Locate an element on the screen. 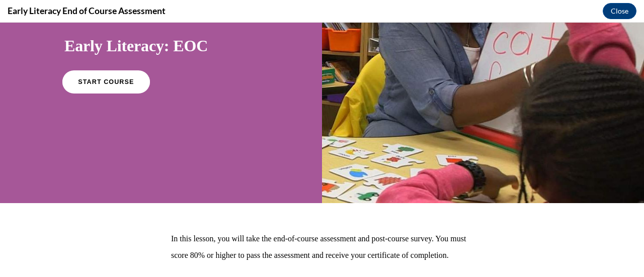 This screenshot has height=277, width=644. button: Close is located at coordinates (619, 11).